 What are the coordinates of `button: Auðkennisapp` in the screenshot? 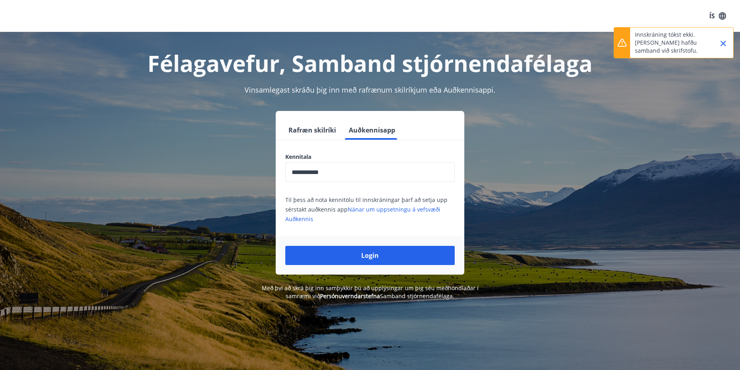 It's located at (372, 130).